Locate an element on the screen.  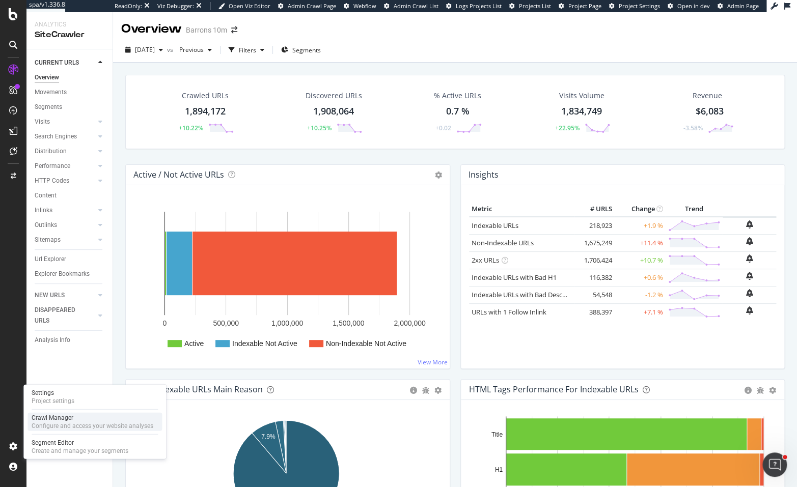
a: Project Settings is located at coordinates (635, 6).